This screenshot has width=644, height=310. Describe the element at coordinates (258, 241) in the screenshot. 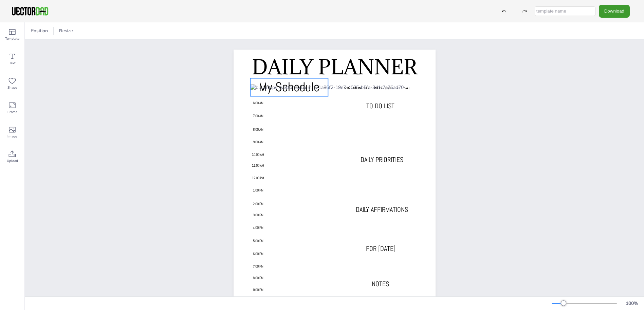

I see `span: 5.00 PM` at that location.